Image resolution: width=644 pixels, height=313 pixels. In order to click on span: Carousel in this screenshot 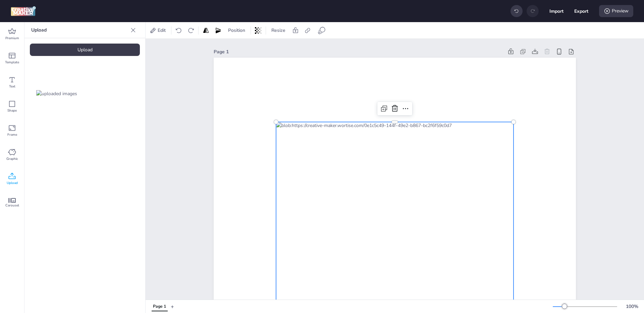, I will do `click(12, 205)`.